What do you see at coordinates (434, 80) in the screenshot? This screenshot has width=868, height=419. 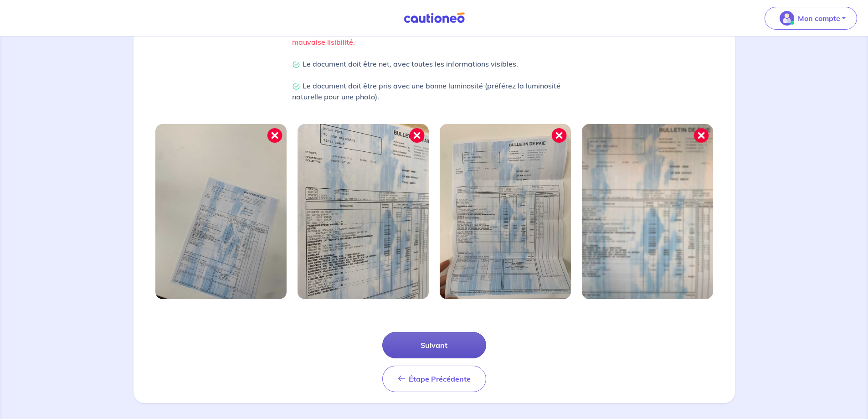 I see `p: Le document doit être net, avec toutes les informations visibles. Le document doit être pris avec...` at bounding box center [434, 80].